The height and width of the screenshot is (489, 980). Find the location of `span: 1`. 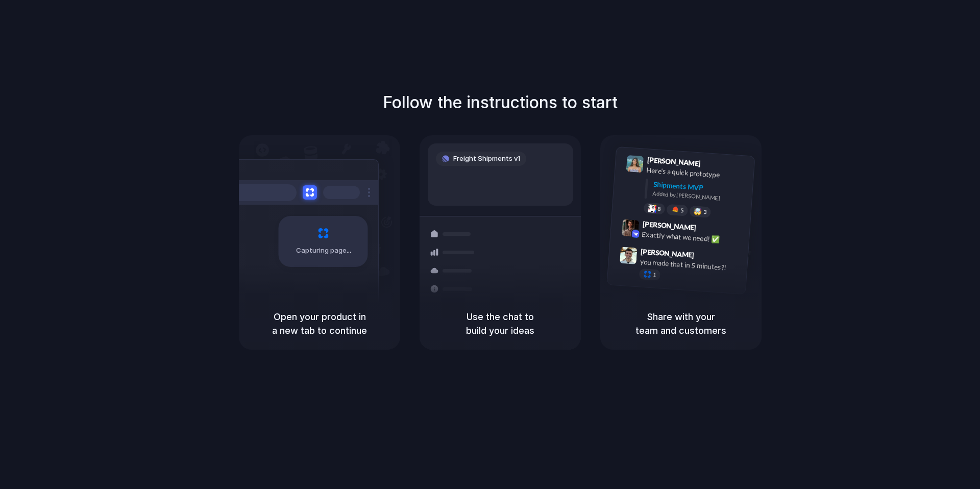

span: 1 is located at coordinates (654, 275).